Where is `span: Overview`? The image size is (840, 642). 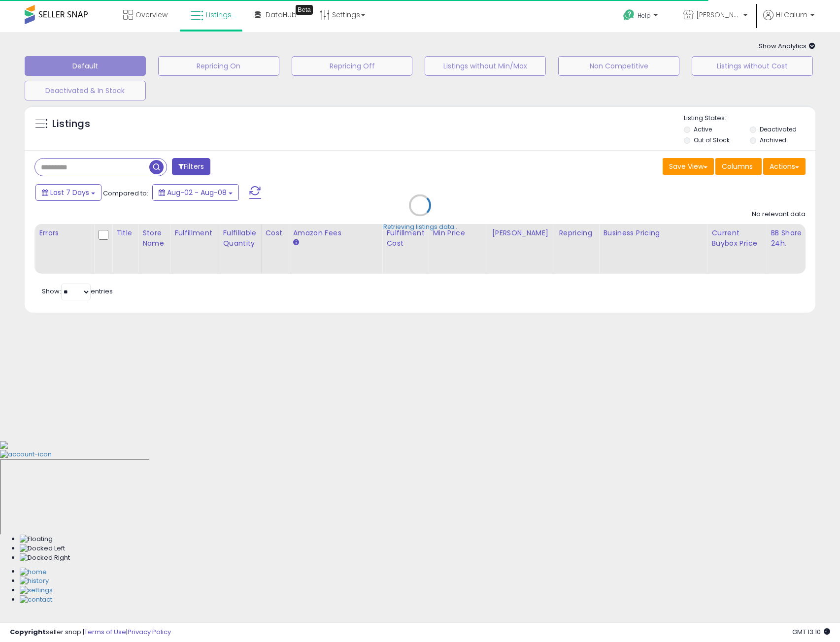 span: Overview is located at coordinates (151, 15).